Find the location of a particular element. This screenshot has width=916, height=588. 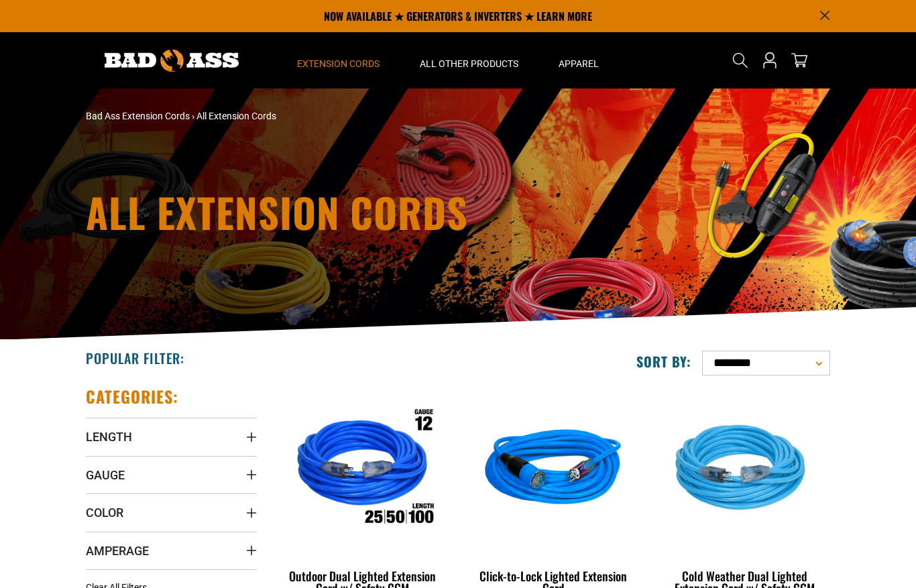

summary: Extension Cords is located at coordinates (338, 61).